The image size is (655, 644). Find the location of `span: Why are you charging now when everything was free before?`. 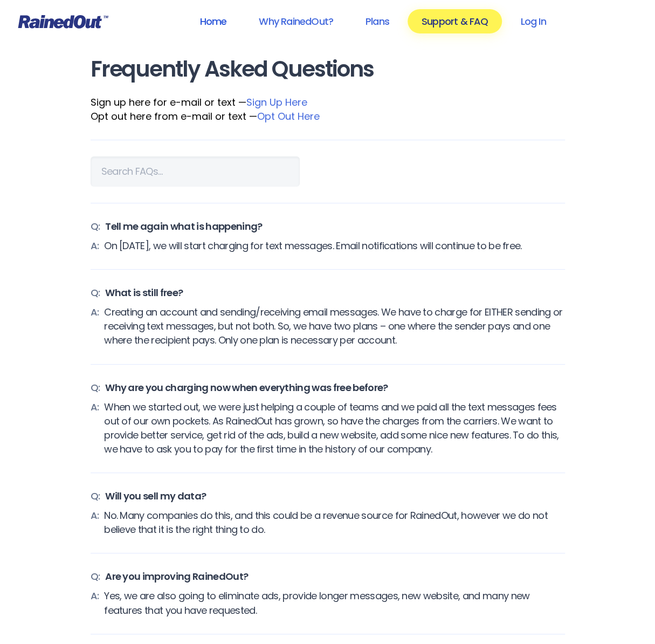

span: Why are you charging now when everything was free before? is located at coordinates (247, 388).